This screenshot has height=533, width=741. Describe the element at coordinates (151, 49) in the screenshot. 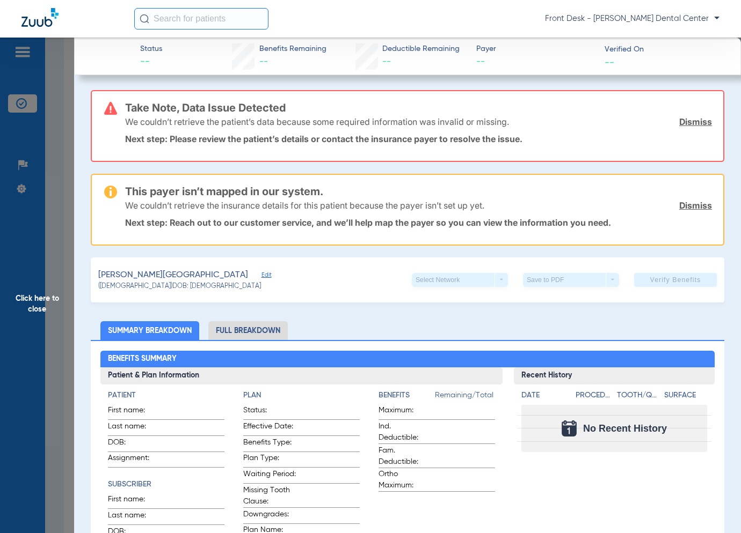

I see `span: Status` at that location.